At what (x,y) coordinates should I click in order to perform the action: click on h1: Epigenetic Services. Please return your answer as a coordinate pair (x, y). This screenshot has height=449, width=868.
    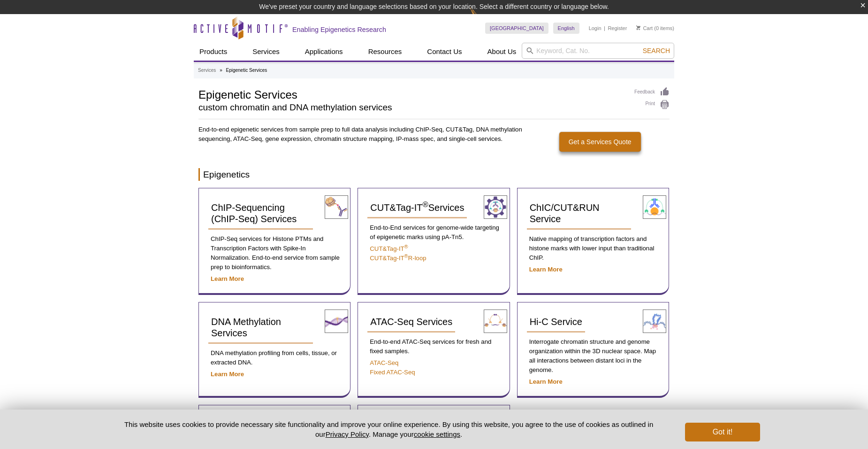
    Looking at the image, I should click on (412, 94).